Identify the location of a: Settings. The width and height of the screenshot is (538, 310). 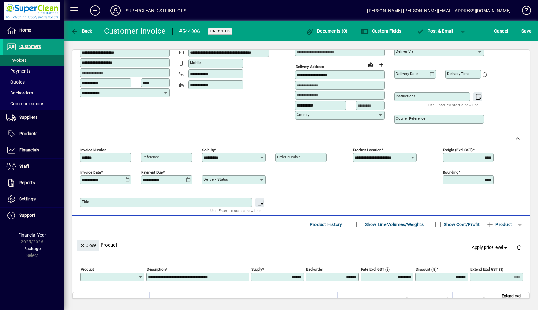
(34, 199).